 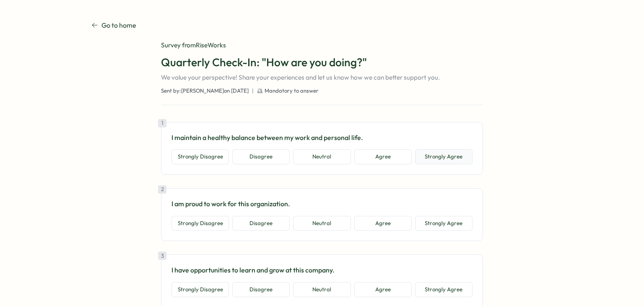 What do you see at coordinates (162, 189) in the screenshot?
I see `div: 2` at bounding box center [162, 189].